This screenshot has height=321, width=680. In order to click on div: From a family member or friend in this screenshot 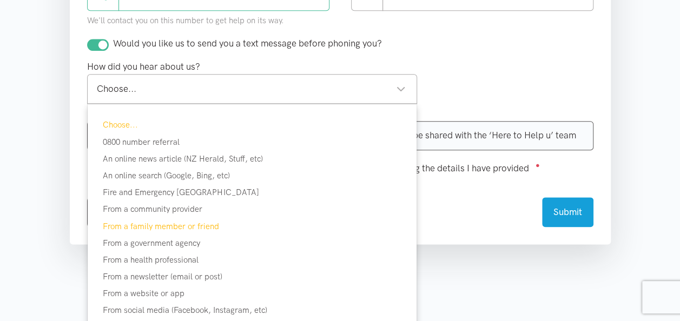, I will do `click(252, 227)`.